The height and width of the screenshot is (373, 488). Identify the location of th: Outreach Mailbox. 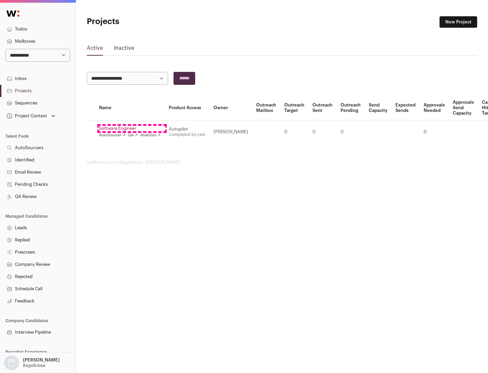
(266, 108).